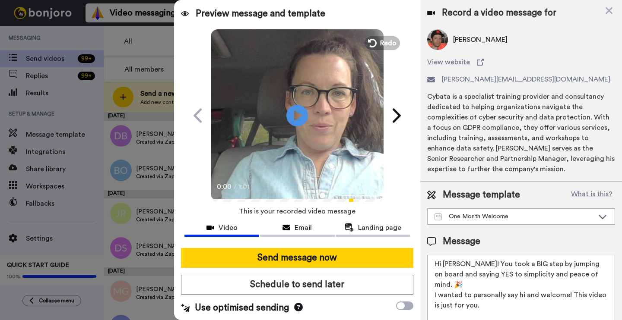  What do you see at coordinates (461, 242) in the screenshot?
I see `span: Message` at bounding box center [461, 242].